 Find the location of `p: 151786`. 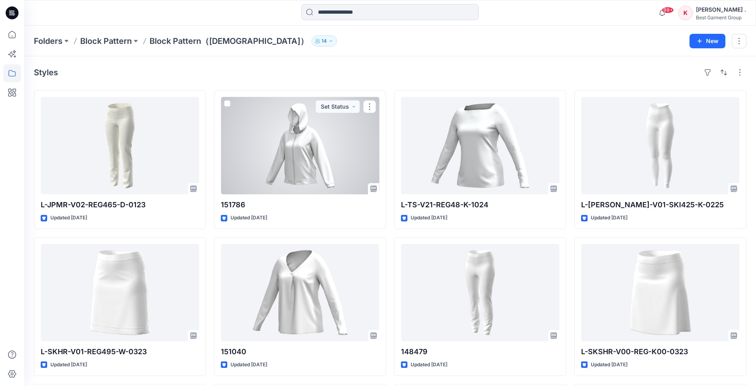

p: 151786 is located at coordinates (300, 205).